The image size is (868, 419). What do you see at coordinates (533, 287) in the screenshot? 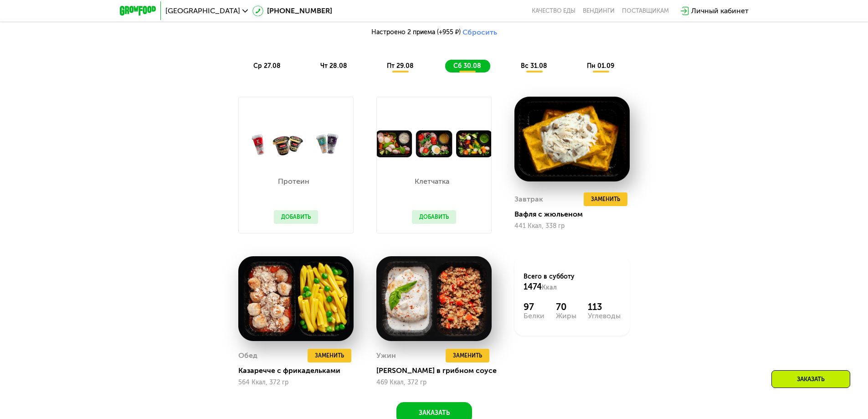
I see `span: 1474` at bounding box center [533, 287].